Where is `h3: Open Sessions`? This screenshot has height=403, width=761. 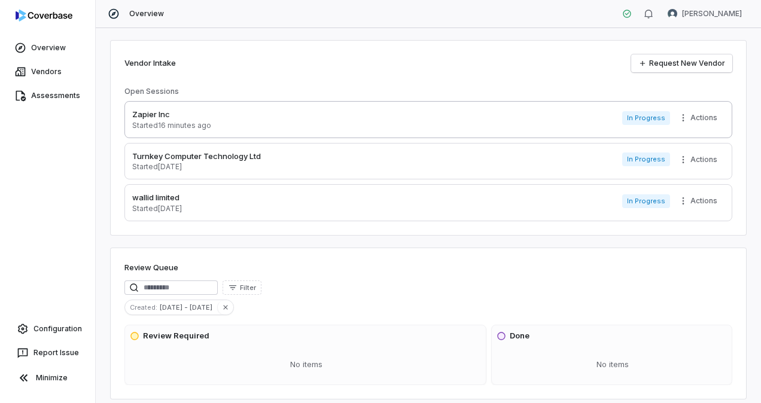 h3: Open Sessions is located at coordinates (151, 92).